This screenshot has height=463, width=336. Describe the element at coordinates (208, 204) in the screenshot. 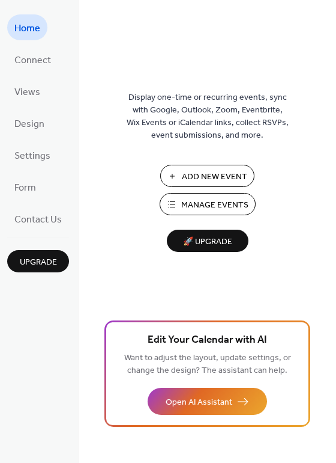

I see `button: Manage Events` at that location.